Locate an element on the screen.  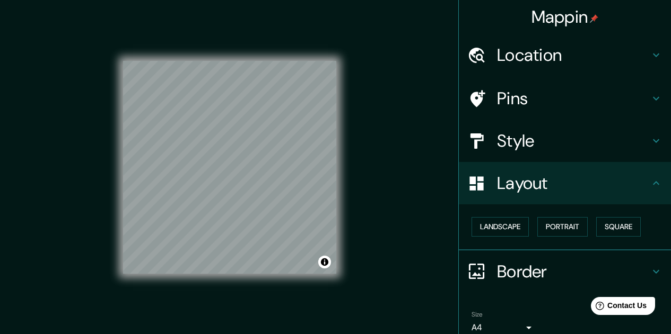
button: Landscape is located at coordinates (500, 227).